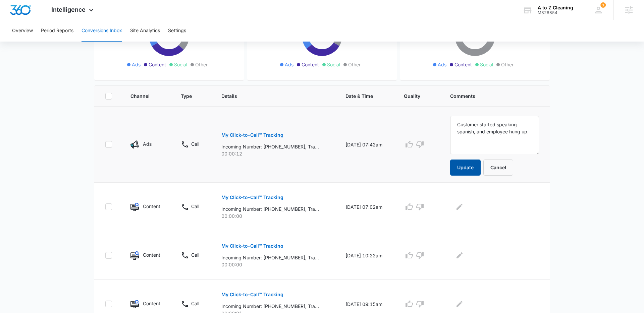 This screenshot has height=313, width=644. What do you see at coordinates (187, 96) in the screenshot?
I see `span: Type` at bounding box center [187, 96].